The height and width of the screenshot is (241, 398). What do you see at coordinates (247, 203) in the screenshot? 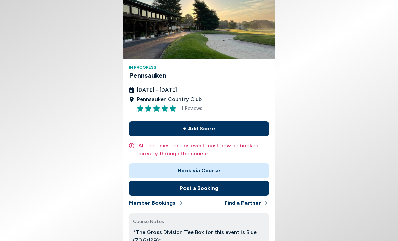
I see `button: Find a Partner` at bounding box center [247, 203].